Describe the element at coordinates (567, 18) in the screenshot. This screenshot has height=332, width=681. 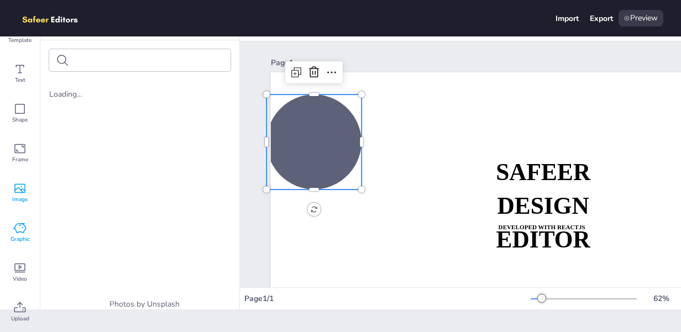
I see `div: Import` at that location.